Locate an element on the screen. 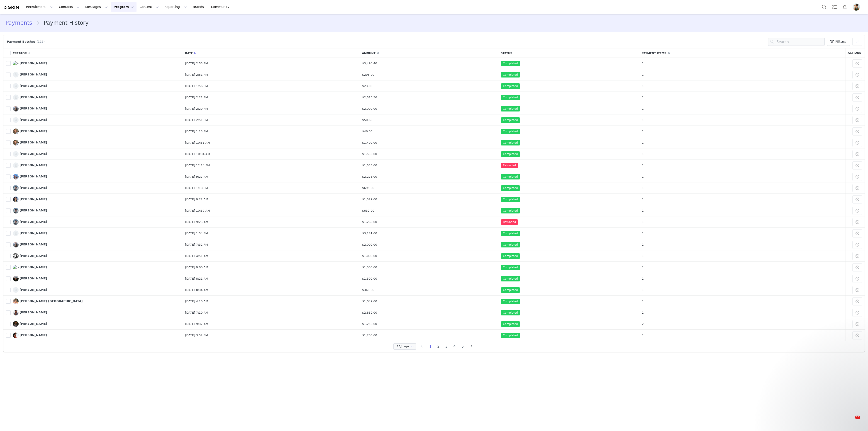  a: grin logo is located at coordinates (12, 7).